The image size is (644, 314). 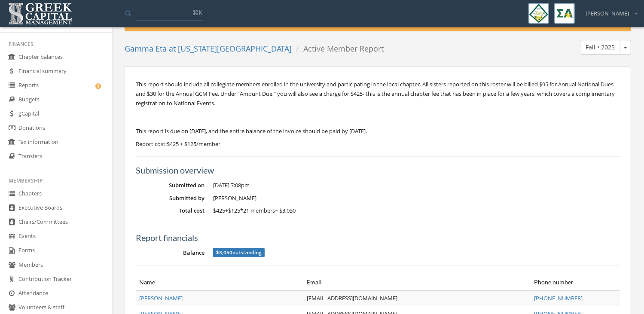 I want to click on span: Report cost: $425 + $125/member, so click(x=178, y=144).